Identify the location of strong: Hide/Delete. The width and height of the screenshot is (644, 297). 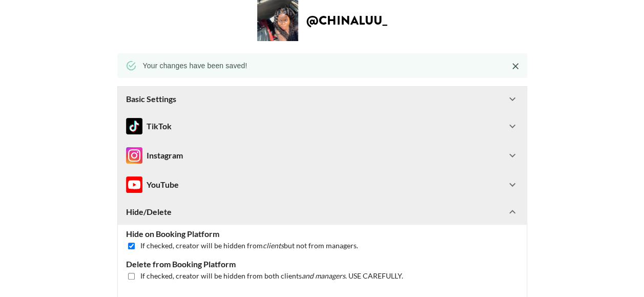
(149, 212).